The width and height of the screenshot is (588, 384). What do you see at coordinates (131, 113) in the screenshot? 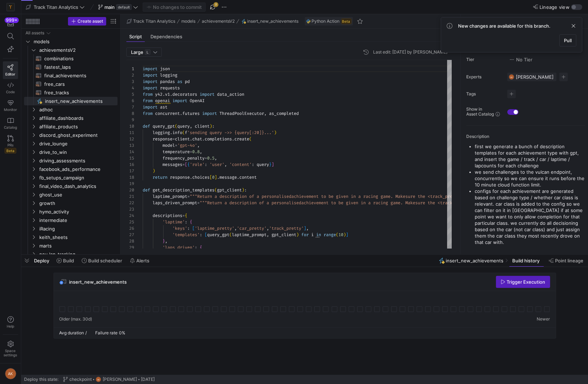
I see `div: 8` at bounding box center [131, 113].